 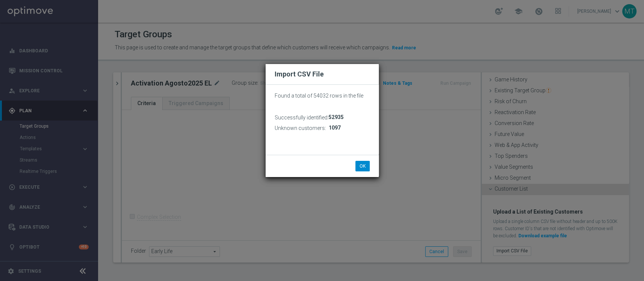 I want to click on span: 52935, so click(x=336, y=117).